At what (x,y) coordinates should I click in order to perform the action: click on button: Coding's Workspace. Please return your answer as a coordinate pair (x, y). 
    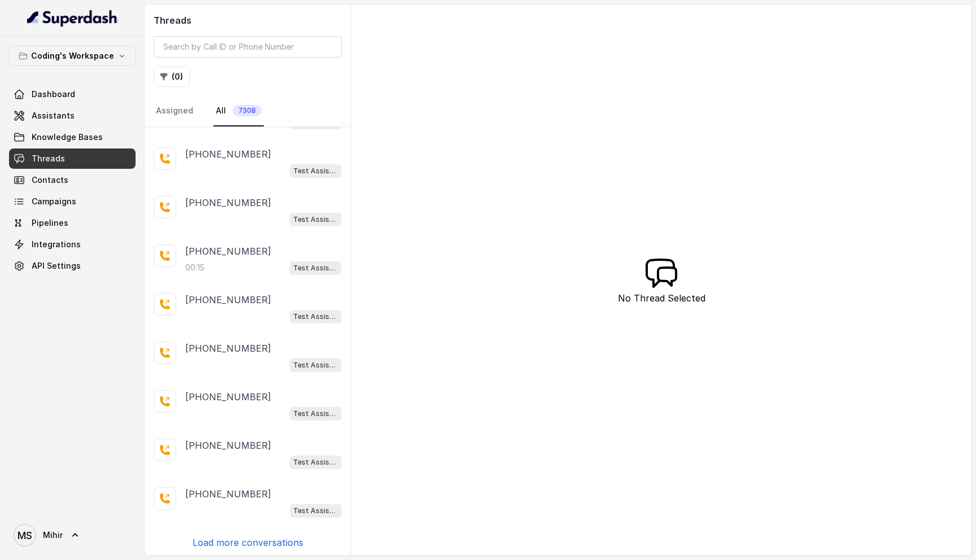
    Looking at the image, I should click on (72, 56).